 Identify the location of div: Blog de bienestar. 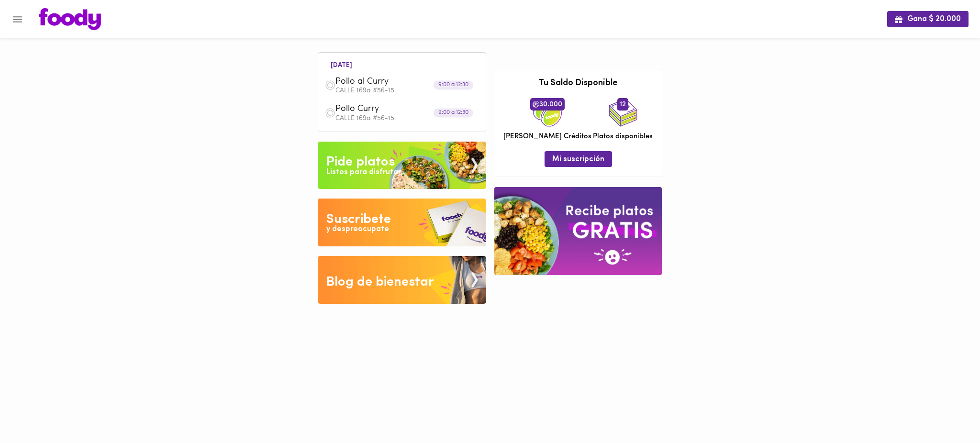
(380, 282).